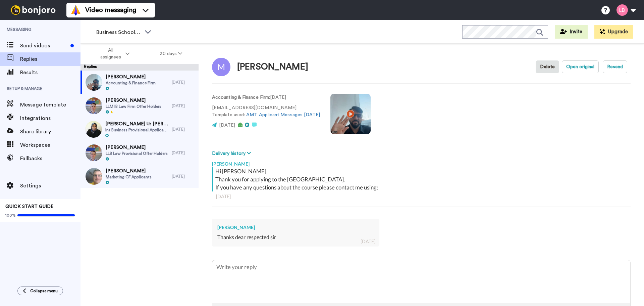  Describe the element at coordinates (615, 67) in the screenshot. I see `button: Resend` at that location.